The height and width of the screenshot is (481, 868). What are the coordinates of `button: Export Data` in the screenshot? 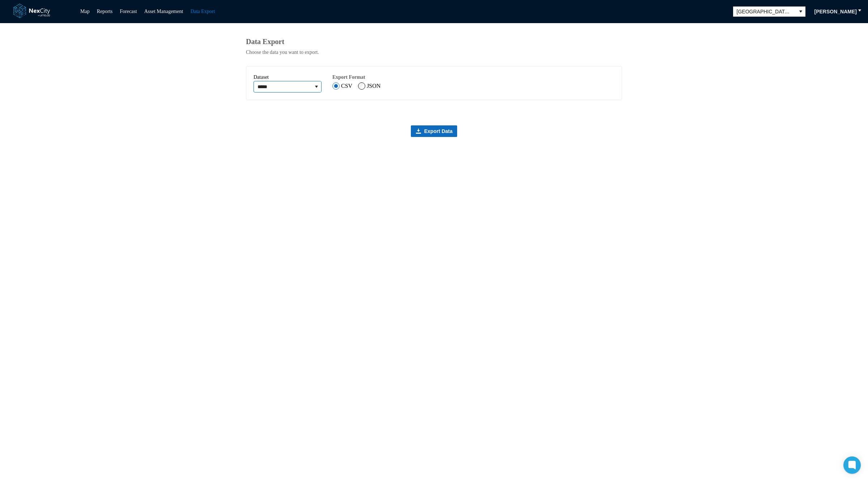 It's located at (434, 131).